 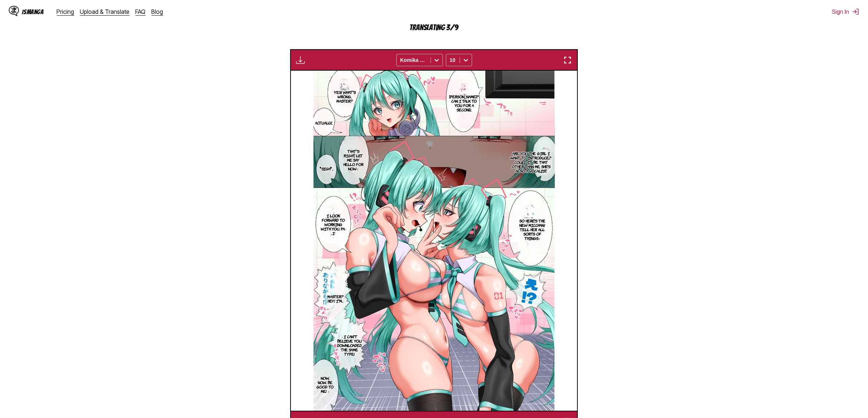 I want to click on p: I look forward to working with you. Pa-i, so click(x=334, y=224).